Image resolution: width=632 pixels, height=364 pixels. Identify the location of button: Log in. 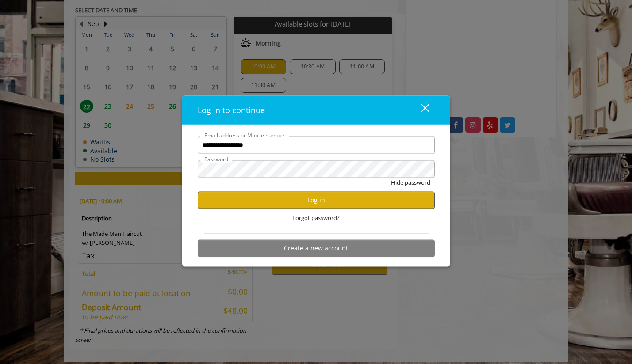
(316, 200).